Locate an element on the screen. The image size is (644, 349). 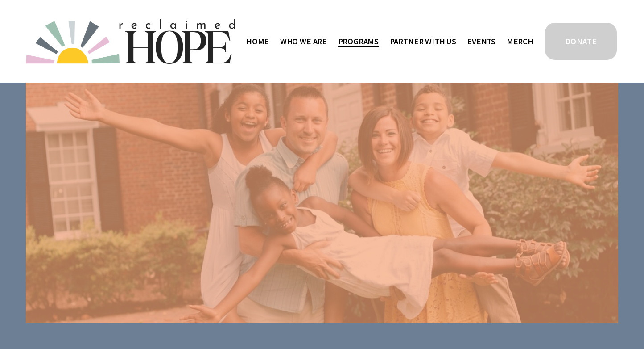
a: Home is located at coordinates (257, 41).